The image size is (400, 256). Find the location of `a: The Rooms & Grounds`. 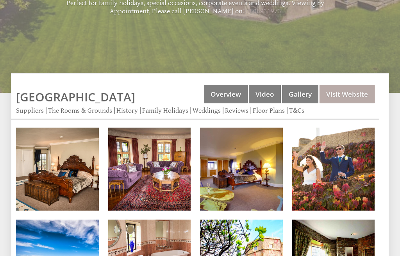

a: The Rooms & Grounds is located at coordinates (80, 111).